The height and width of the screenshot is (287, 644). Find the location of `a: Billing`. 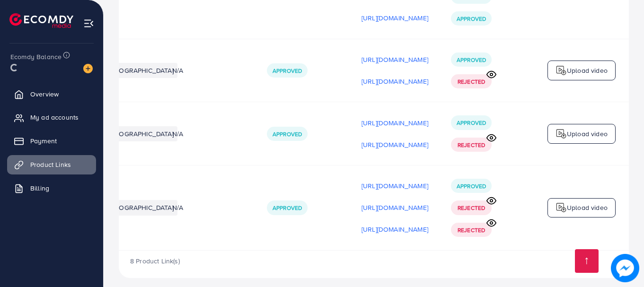

a: Billing is located at coordinates (52, 188).